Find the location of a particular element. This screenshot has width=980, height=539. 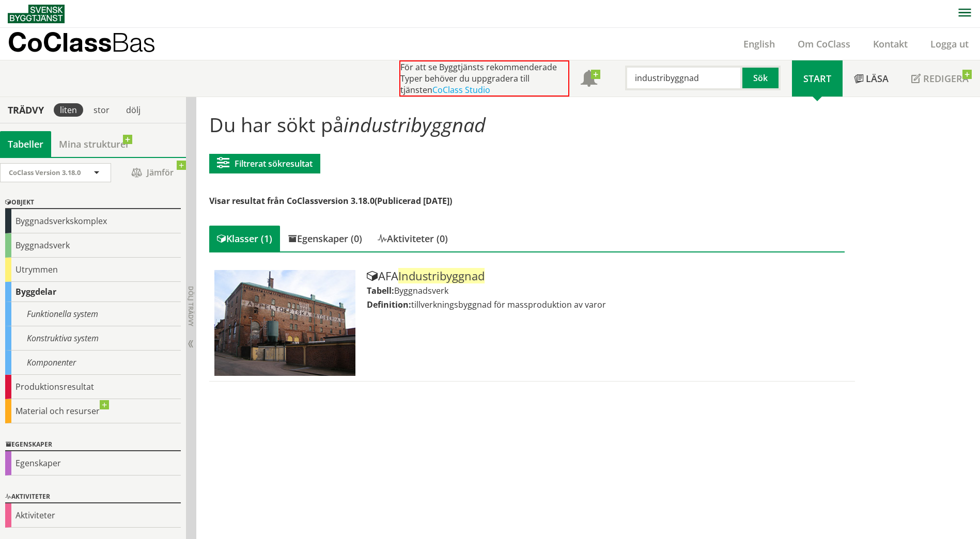

div: Utrymmen is located at coordinates (93, 270).